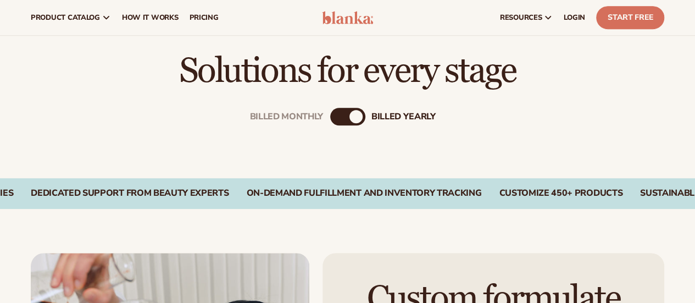 Image resolution: width=695 pixels, height=303 pixels. What do you see at coordinates (521, 18) in the screenshot?
I see `span: resources` at bounding box center [521, 18].